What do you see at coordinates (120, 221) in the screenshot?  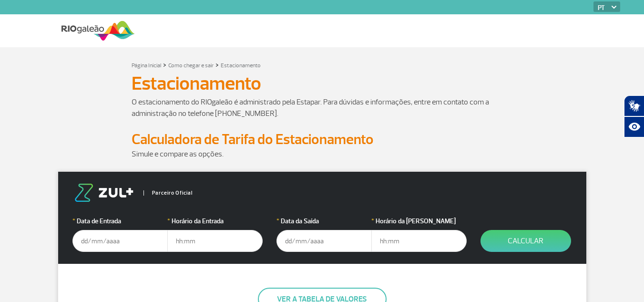 I see `label: Data de Entrada` at bounding box center [120, 221].